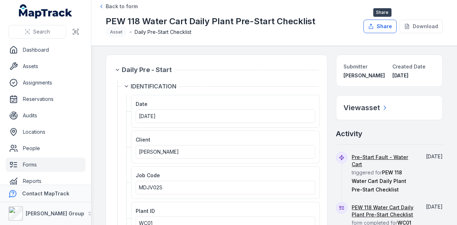  I want to click on a: PEW 118 Water Cart Daily Plant Pre-Start Checklist, so click(383, 211).